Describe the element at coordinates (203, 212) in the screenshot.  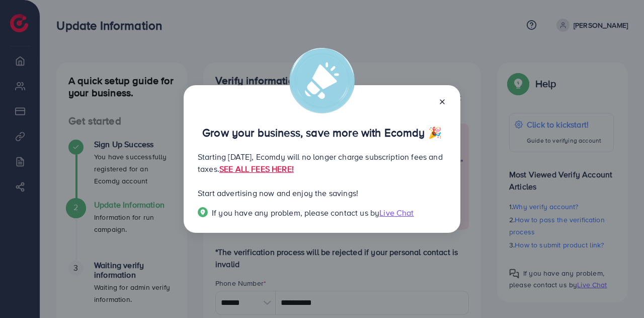
I see `img: Popup guide` at that location.